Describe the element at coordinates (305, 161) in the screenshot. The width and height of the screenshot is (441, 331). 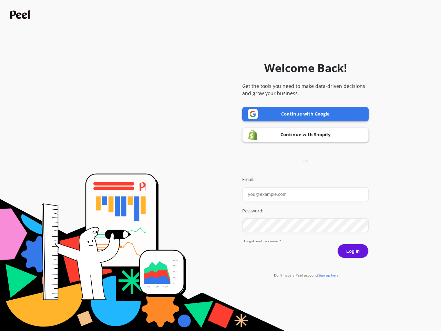
I see `div: or` at that location.